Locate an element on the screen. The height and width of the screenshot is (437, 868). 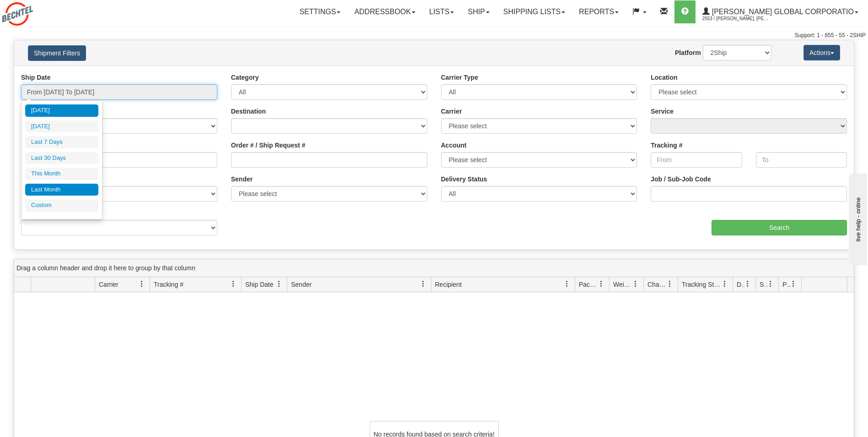
li: Last 30 Days is located at coordinates (62, 158).